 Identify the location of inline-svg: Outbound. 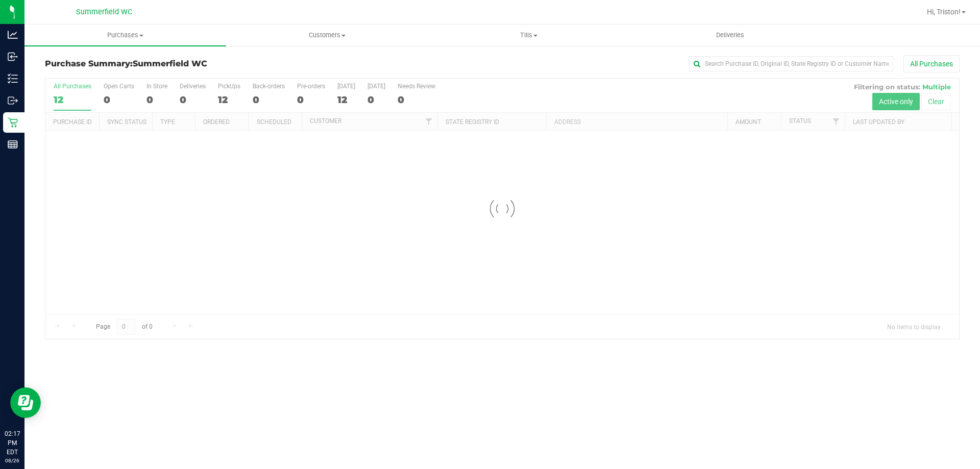
(13, 100).